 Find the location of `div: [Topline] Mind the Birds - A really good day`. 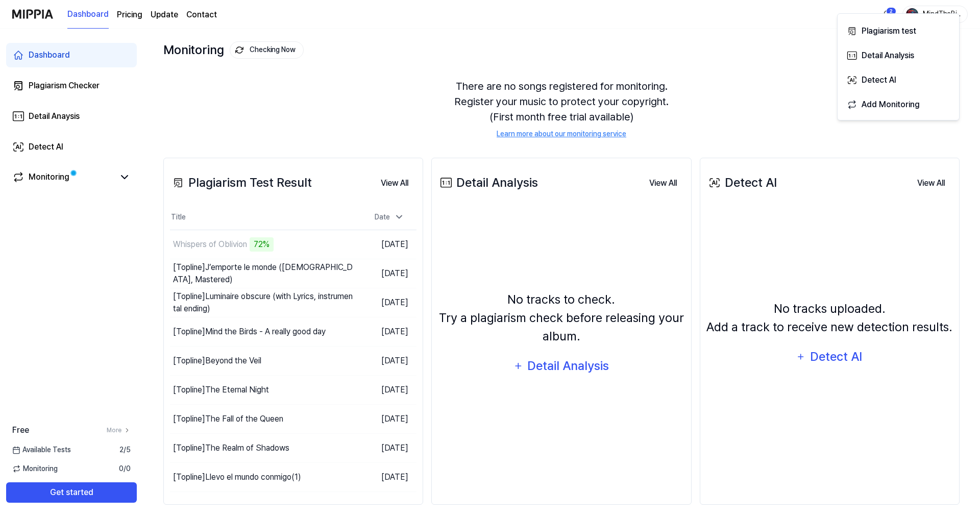

div: [Topline] Mind the Birds - A really good day is located at coordinates (249, 331).